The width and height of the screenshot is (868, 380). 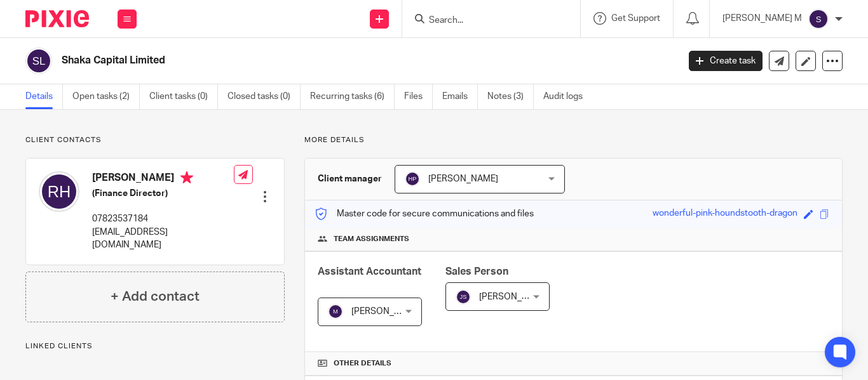 I want to click on a: Closed tasks (0), so click(x=263, y=96).